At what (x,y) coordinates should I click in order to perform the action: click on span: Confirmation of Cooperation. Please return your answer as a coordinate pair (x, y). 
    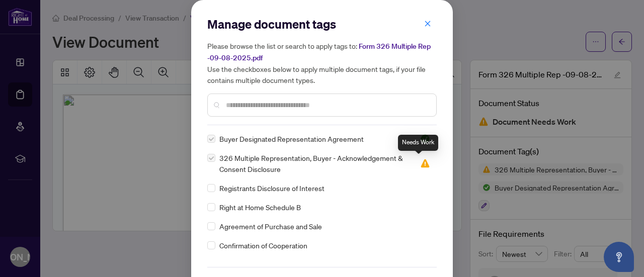
    Looking at the image, I should click on (263, 246).